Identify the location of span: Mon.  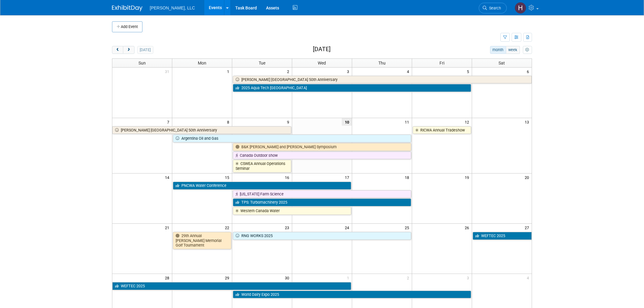
(202, 63).